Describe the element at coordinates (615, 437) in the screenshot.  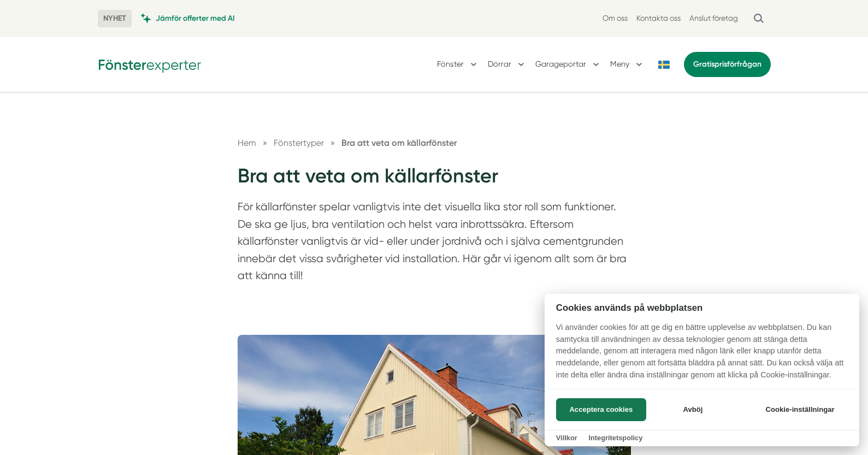
I see `a: Integritetspolicy` at that location.